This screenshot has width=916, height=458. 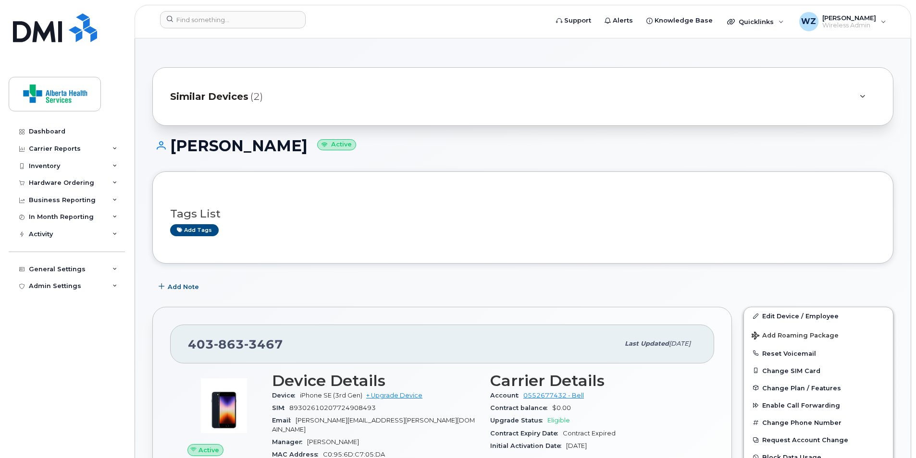 I want to click on span: SIM, so click(x=281, y=408).